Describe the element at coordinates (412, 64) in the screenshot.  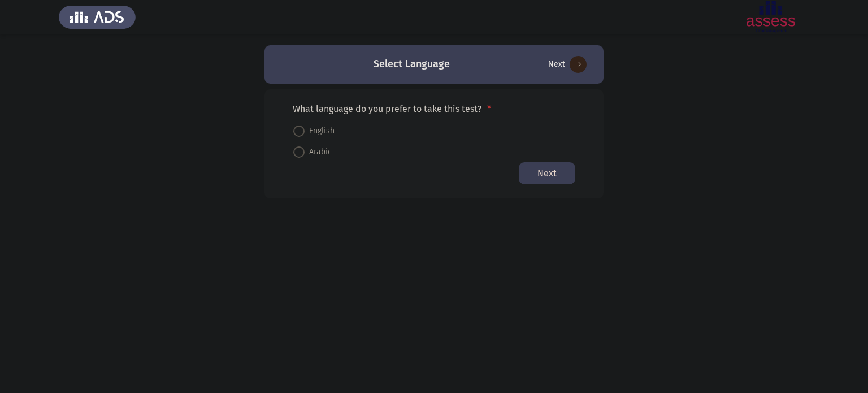
I see `h3: Select Language` at that location.